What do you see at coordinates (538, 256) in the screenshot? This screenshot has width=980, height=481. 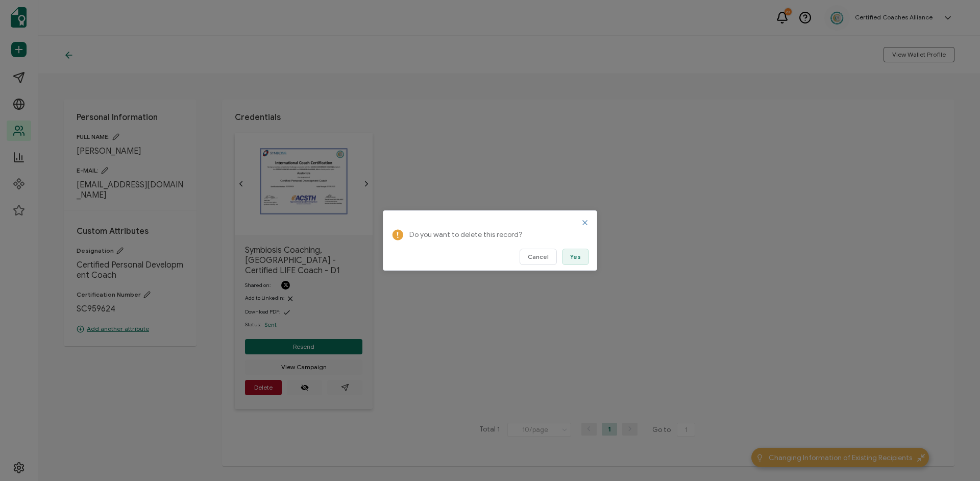 I see `span: Cancel` at bounding box center [538, 256].